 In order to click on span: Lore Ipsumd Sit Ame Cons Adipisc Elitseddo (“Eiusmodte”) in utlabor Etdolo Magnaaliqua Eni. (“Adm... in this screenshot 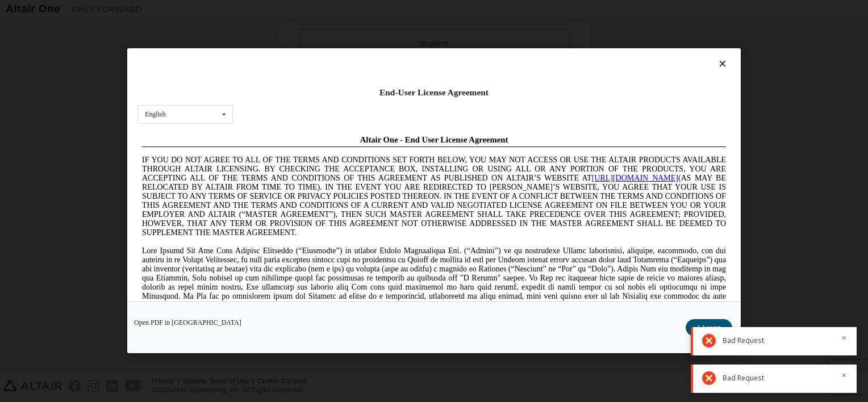, I will do `click(297, 156)`.